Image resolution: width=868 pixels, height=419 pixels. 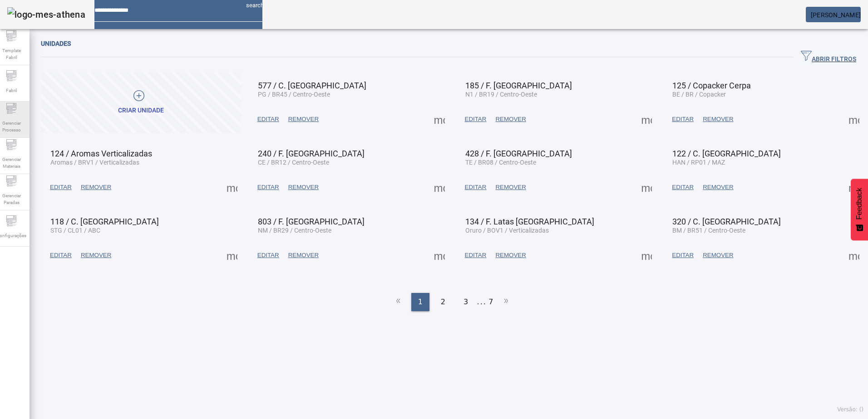 I want to click on span: 2, so click(x=443, y=302).